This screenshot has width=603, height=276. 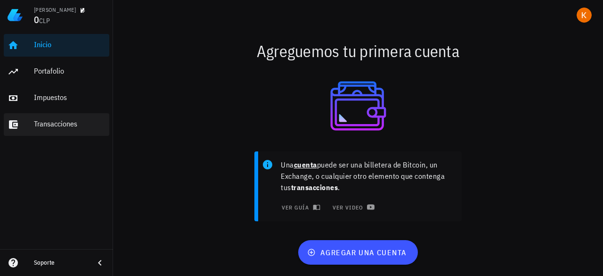 What do you see at coordinates (15, 15) in the screenshot?
I see `img: LedgiFi` at bounding box center [15, 15].